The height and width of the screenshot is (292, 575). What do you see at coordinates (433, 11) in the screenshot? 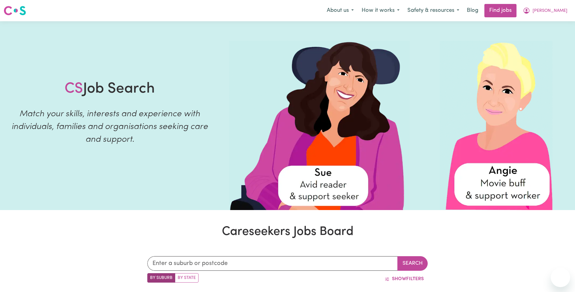
I see `button: Safety & resources` at bounding box center [433, 11].